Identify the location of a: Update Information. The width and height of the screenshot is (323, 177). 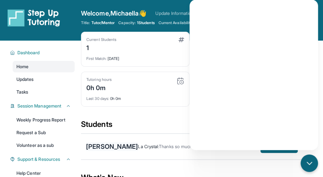
(178, 13).